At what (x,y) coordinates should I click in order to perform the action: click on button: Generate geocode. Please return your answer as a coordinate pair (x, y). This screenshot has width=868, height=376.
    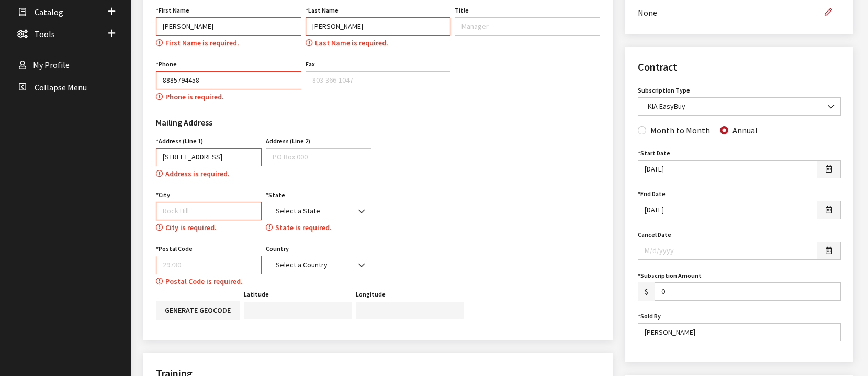
    Looking at the image, I should click on (198, 310).